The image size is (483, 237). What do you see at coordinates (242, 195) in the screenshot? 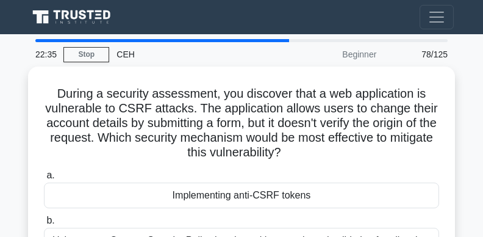
I see `div: Implementing anti-CSRF tokens` at bounding box center [242, 195].